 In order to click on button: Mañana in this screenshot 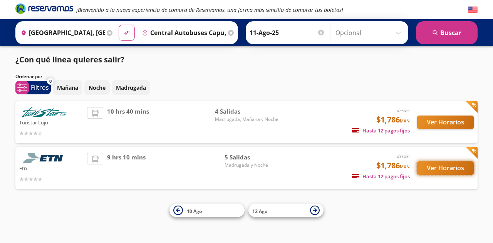, I will do `click(67, 87)`.